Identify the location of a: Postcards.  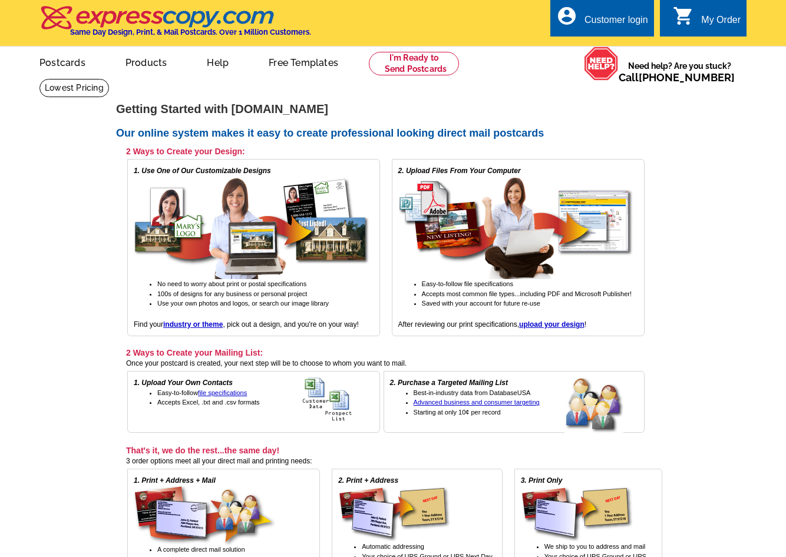
(62, 61).